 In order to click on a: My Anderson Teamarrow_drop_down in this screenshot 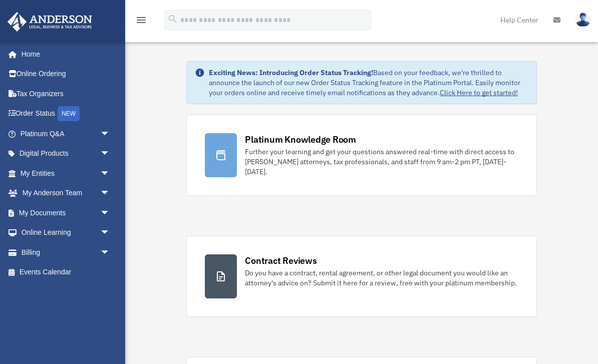, I will do `click(66, 193)`.